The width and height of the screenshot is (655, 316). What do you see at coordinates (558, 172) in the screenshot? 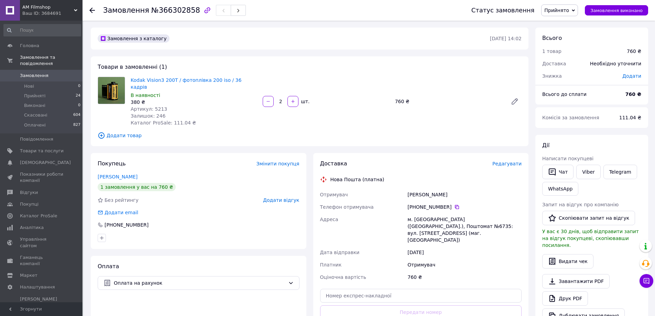
I see `button: Чат` at bounding box center [558, 172].